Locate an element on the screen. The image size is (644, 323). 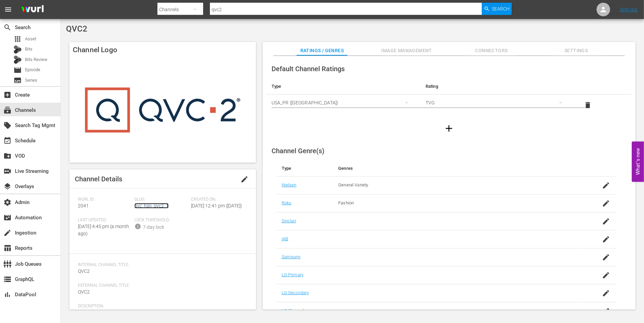
span: Bits is located at coordinates (29, 49).